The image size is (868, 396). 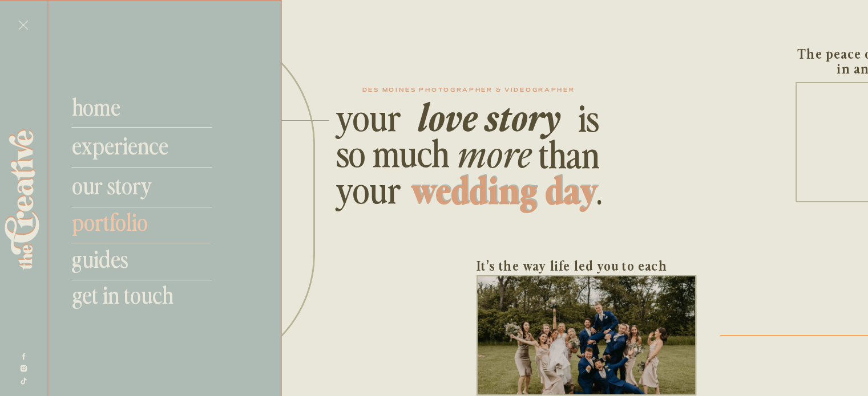 What do you see at coordinates (136, 106) in the screenshot?
I see `nav: home` at bounding box center [136, 106].